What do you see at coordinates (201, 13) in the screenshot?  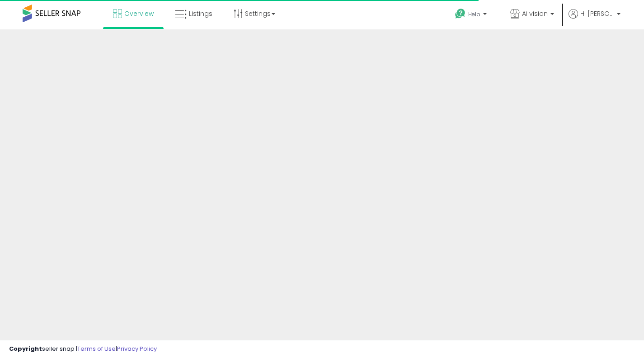 I see `span: Listings` at bounding box center [201, 13].